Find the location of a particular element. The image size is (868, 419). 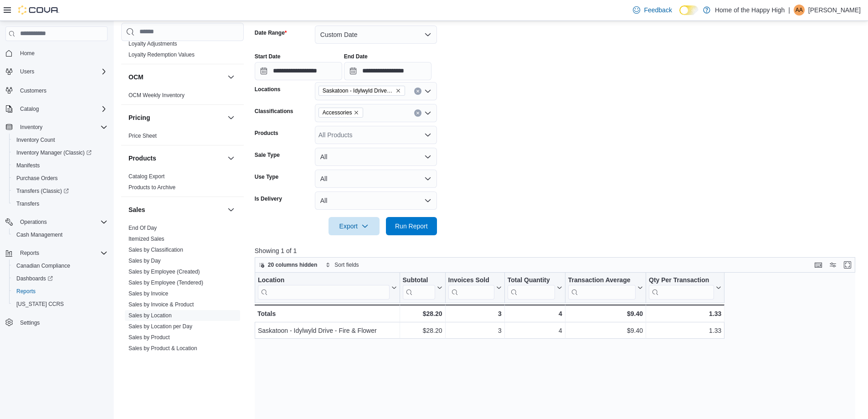

a: Manifests is located at coordinates (28, 165).